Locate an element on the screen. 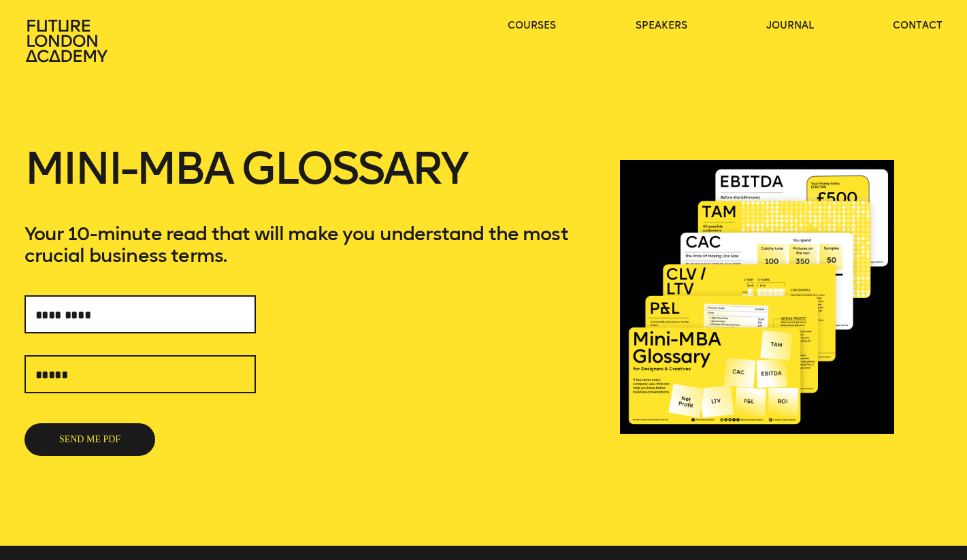 The image size is (967, 560). a: journal is located at coordinates (790, 26).